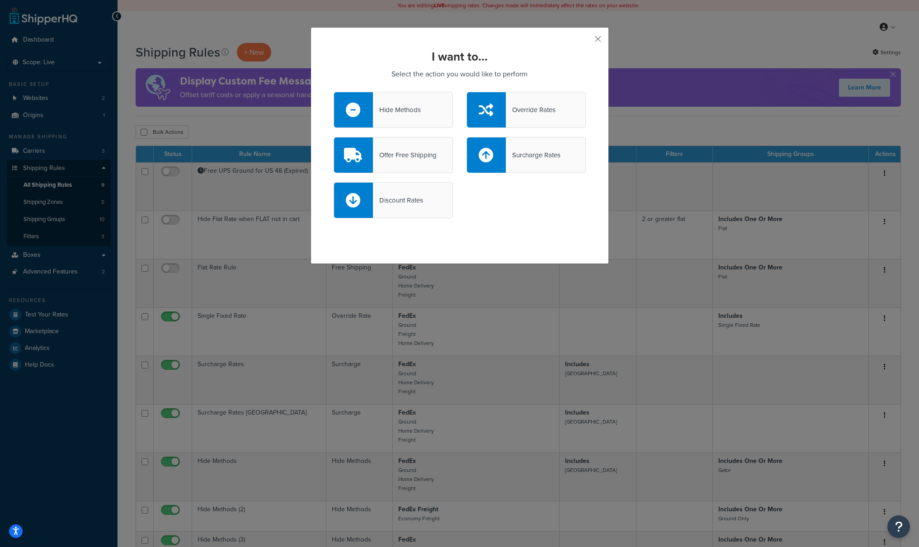 This screenshot has height=547, width=919. I want to click on div: Surcharge Rates, so click(533, 155).